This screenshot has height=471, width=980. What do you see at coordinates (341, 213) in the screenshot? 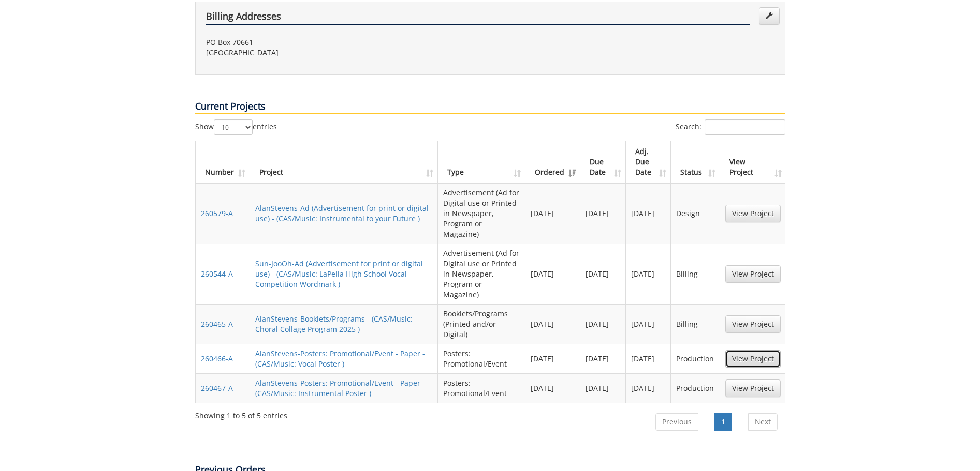
I see `a: AlanStevens-Ad (Advertisement for print or digital use) - (CAS/Music: Instrumental to your Future )` at bounding box center [341, 213].